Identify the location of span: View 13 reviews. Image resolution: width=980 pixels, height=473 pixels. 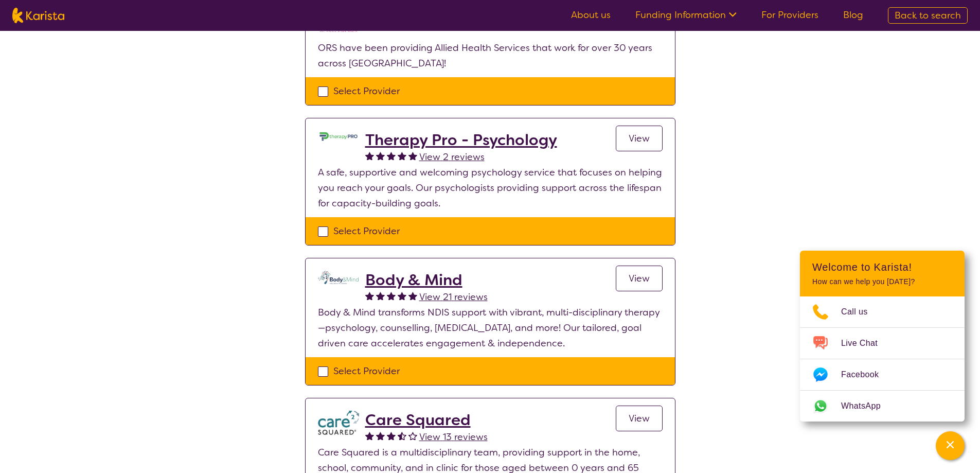
(453, 437).